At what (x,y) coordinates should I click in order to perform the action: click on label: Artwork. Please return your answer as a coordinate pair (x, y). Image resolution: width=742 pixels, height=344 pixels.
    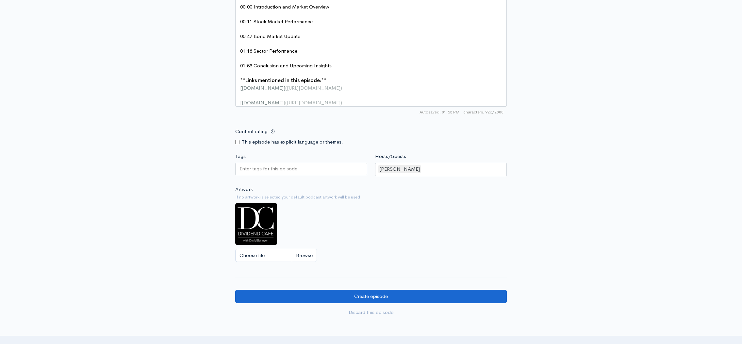
    Looking at the image, I should click on (244, 189).